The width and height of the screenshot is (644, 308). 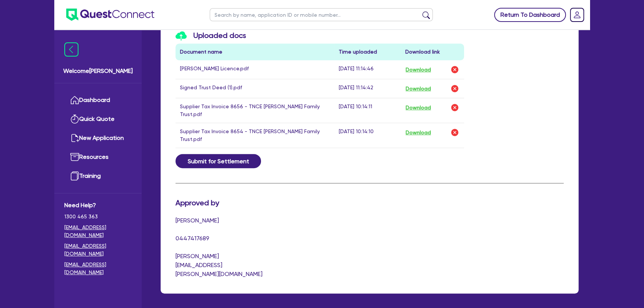 I want to click on th: Time uploaded, so click(x=367, y=52).